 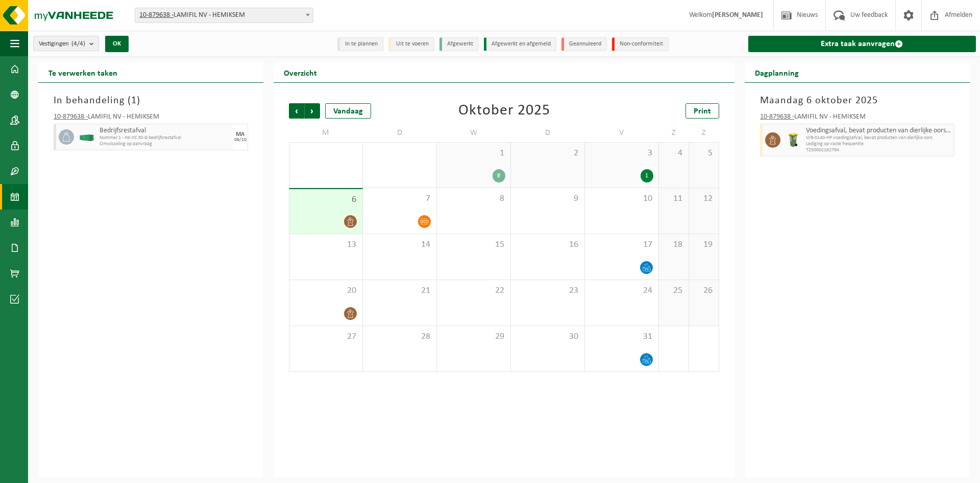 What do you see at coordinates (474, 337) in the screenshot?
I see `span: 29` at bounding box center [474, 337].